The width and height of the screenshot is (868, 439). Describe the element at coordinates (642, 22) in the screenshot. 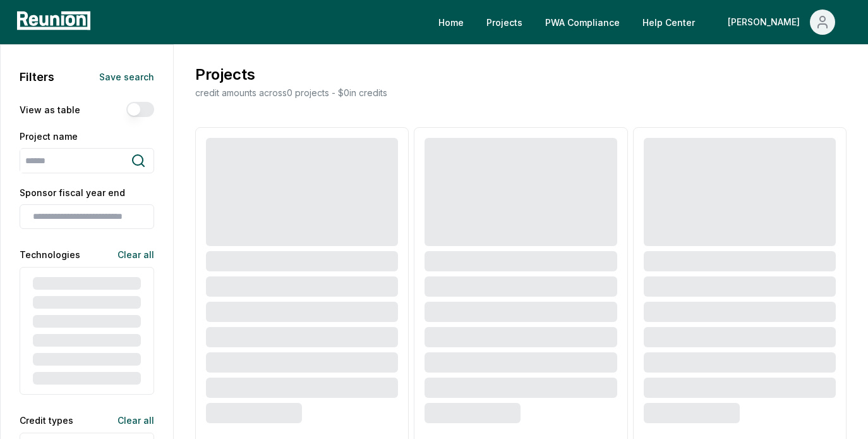

I see `nav: Main` at that location.